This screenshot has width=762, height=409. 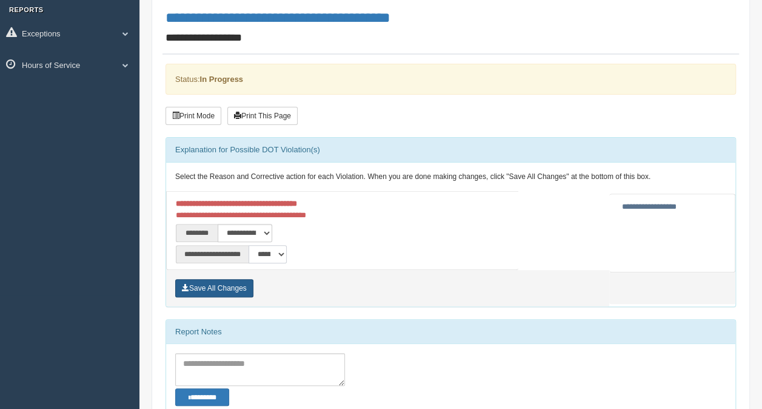 What do you see at coordinates (214, 288) in the screenshot?
I see `button: Save` at bounding box center [214, 288].